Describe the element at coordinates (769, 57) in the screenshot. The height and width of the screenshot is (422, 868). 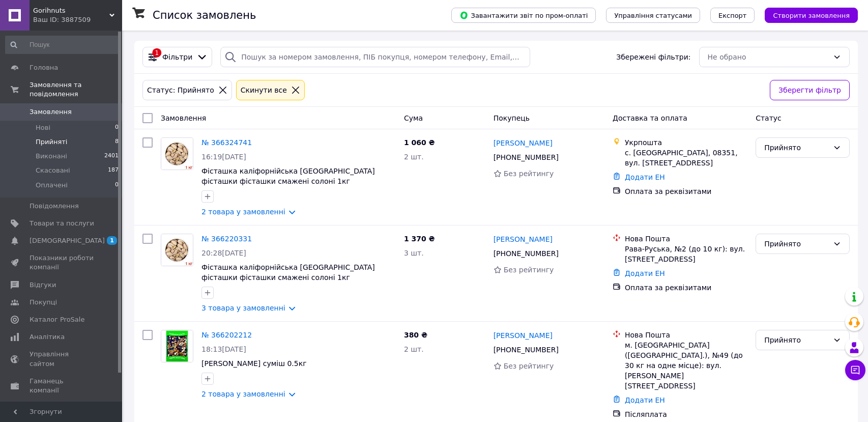
I see `div: Не обрано` at that location.